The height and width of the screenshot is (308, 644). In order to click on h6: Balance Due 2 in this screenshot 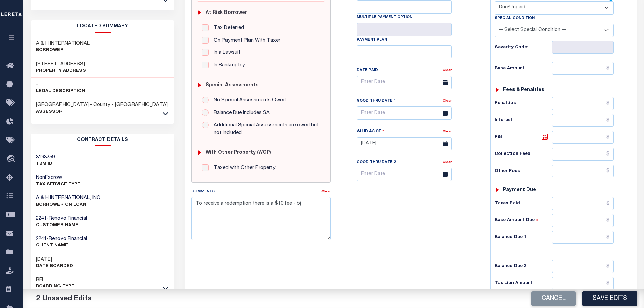, I will do `click(523, 267)`.